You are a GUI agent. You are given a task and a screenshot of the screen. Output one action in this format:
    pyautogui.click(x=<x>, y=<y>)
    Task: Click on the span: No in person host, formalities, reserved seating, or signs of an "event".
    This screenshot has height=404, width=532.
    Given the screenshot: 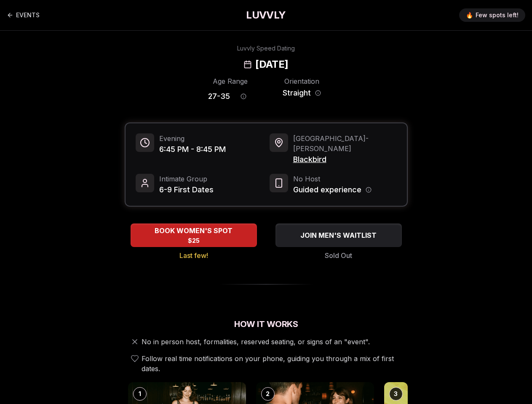 What is the action you would take?
    pyautogui.click(x=255, y=342)
    